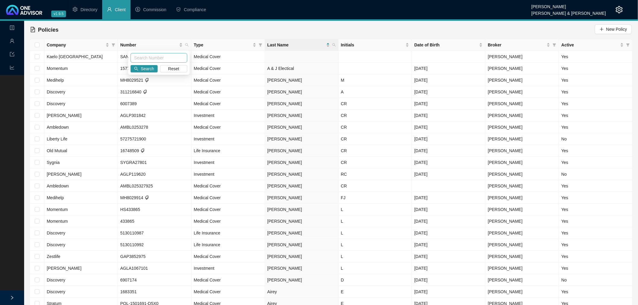  Describe the element at coordinates (12, 68) in the screenshot. I see `span: line-chart` at that location.